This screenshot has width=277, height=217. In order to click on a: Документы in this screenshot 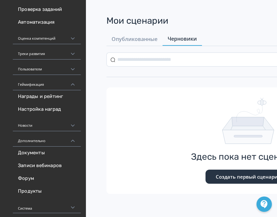, I will do `click(47, 153)`.